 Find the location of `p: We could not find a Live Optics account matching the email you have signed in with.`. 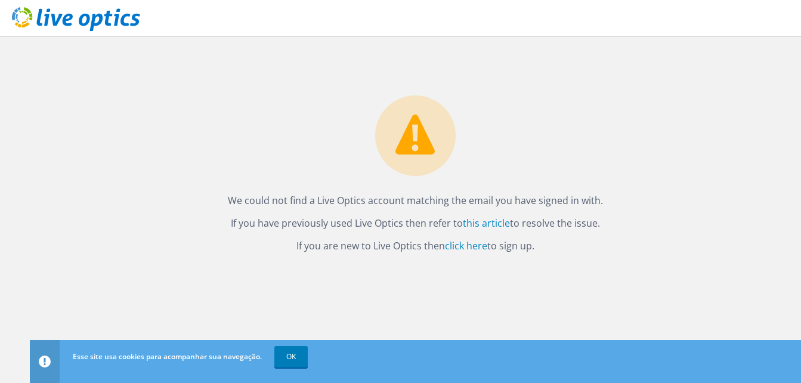

p: We could not find a Live Optics account matching the email you have signed in with. is located at coordinates (415, 200).